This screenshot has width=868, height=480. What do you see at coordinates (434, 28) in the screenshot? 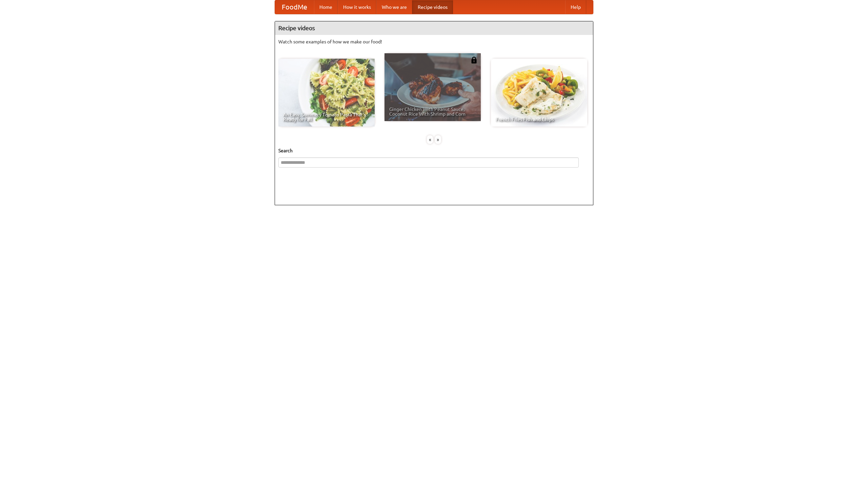
I see `h4: Recipe videos` at bounding box center [434, 28].